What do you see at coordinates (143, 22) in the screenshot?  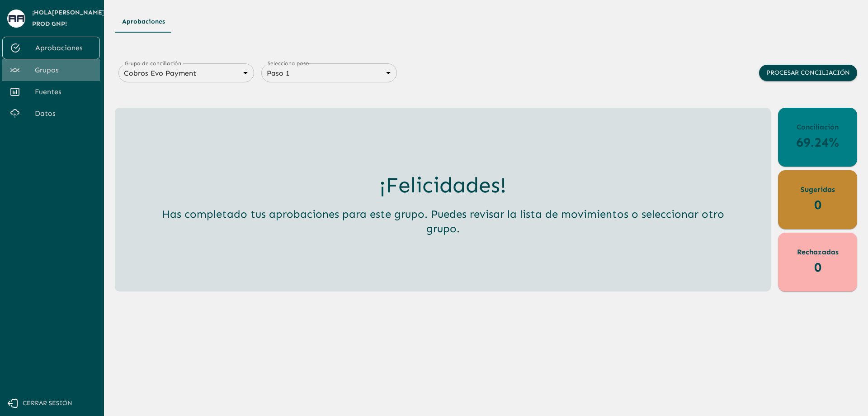 I see `button: Aprobaciones` at bounding box center [143, 22].